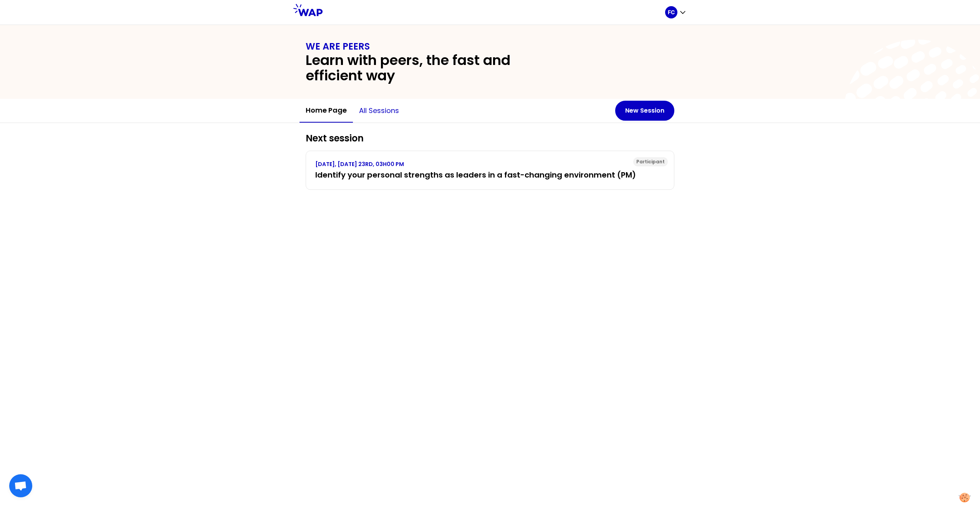  What do you see at coordinates (671, 12) in the screenshot?
I see `p: FC` at bounding box center [671, 12].